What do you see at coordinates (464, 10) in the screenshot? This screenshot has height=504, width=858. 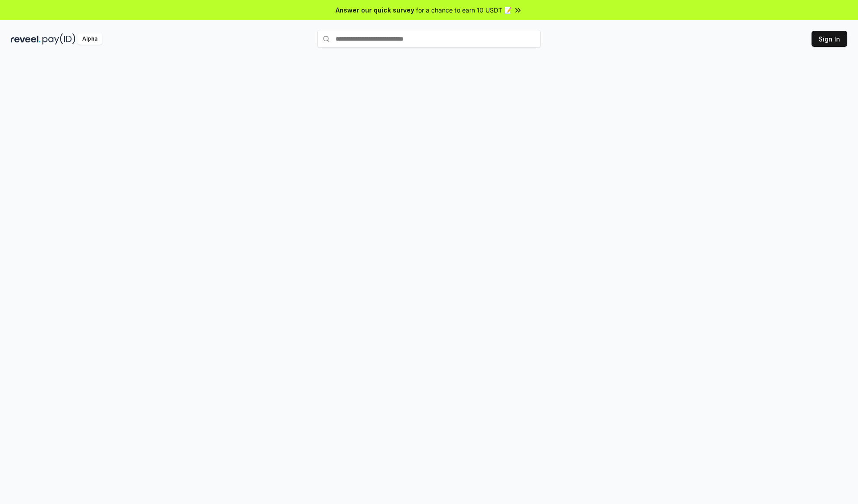 I see `span: for a chance to earn 10 USDT 📝` at bounding box center [464, 10].